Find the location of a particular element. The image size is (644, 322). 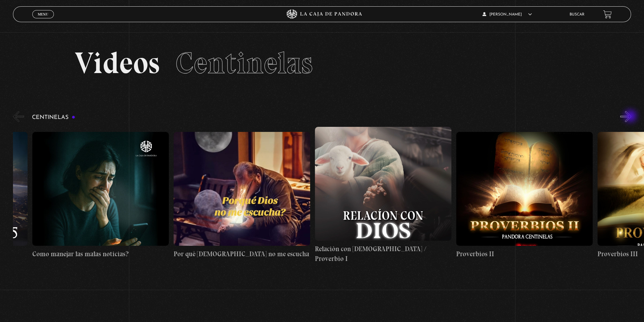

button: Next is located at coordinates (626, 117).